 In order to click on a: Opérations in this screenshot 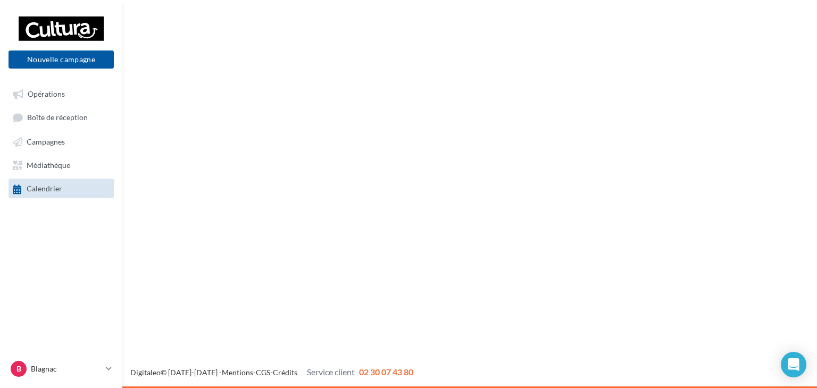, I will do `click(61, 94)`.